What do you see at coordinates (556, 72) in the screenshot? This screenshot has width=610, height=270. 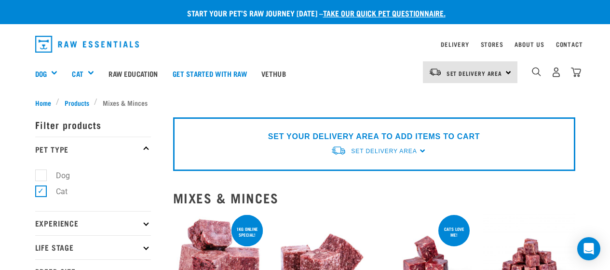 I see `img: user.png` at bounding box center [556, 72].